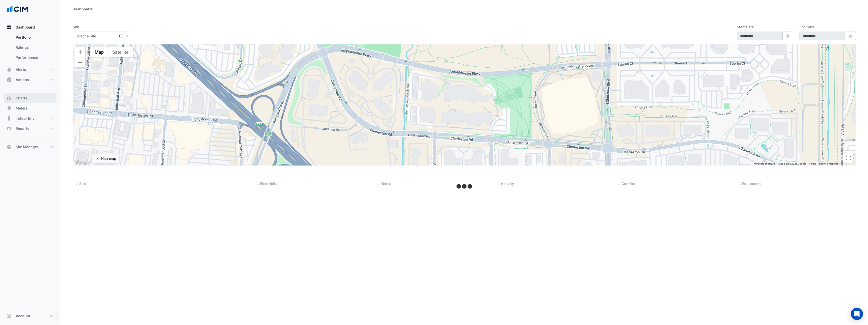 Image resolution: width=868 pixels, height=325 pixels. What do you see at coordinates (34, 47) in the screenshot?
I see `a: Ratings` at bounding box center [34, 47].